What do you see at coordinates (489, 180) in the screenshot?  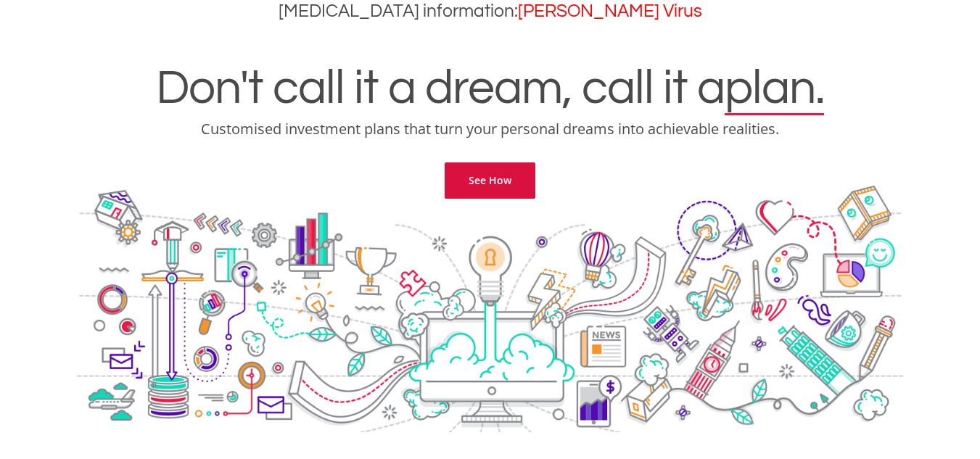 I see `a: See How` at bounding box center [489, 180].